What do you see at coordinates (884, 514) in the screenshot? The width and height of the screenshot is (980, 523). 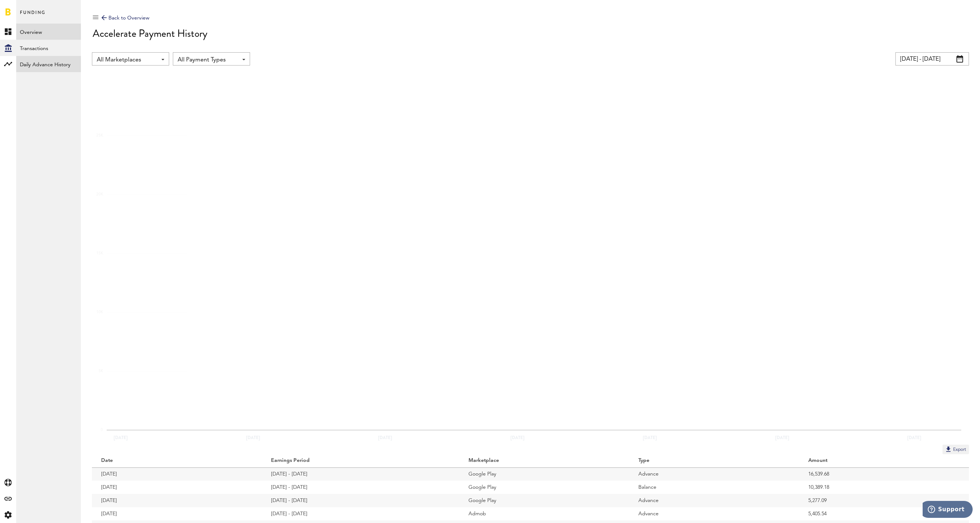 I see `td: 5,405.54` at bounding box center [884, 514].